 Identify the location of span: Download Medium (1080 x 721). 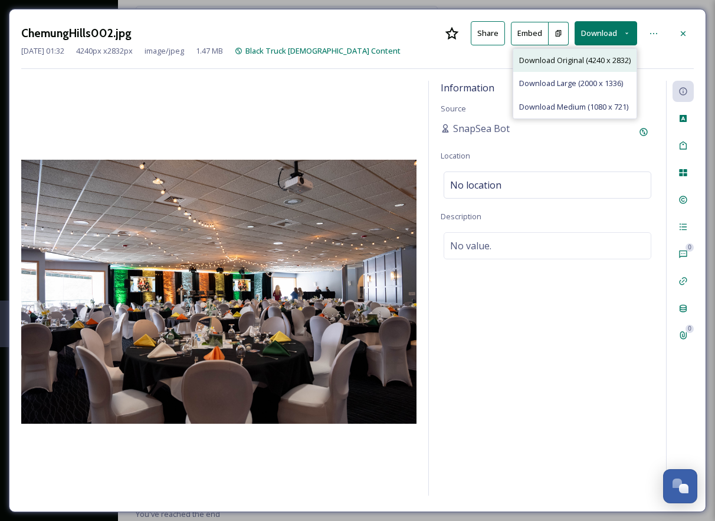
(573, 107).